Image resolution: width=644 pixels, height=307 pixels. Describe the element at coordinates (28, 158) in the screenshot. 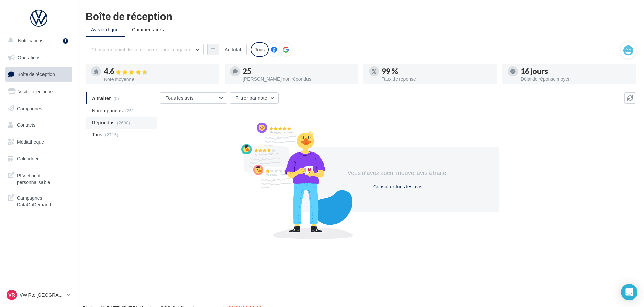

I see `span: Calendrier` at that location.